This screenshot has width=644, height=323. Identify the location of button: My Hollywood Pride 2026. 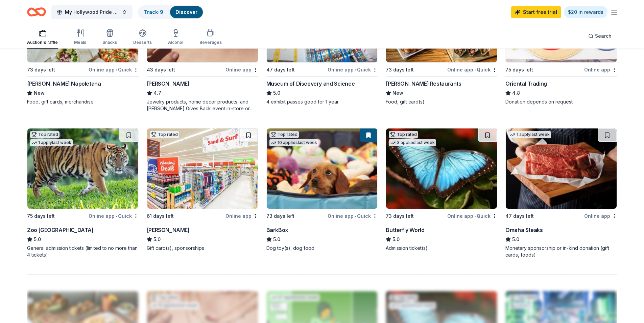
(92, 12).